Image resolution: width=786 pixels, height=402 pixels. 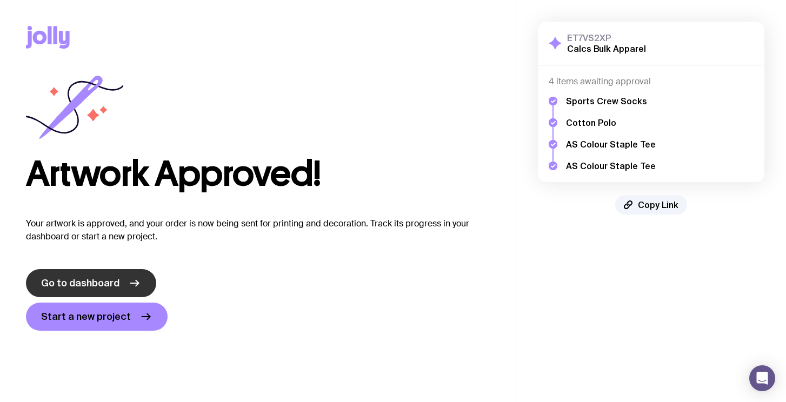 I want to click on button: Copy Link, so click(x=651, y=205).